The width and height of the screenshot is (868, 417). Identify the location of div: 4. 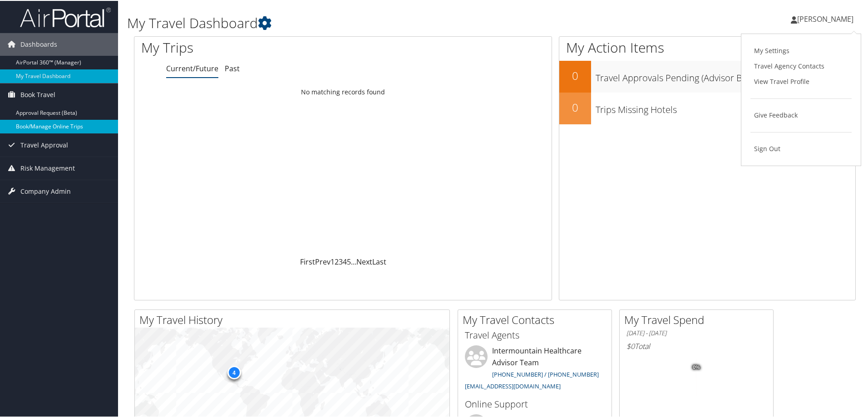
(234, 372).